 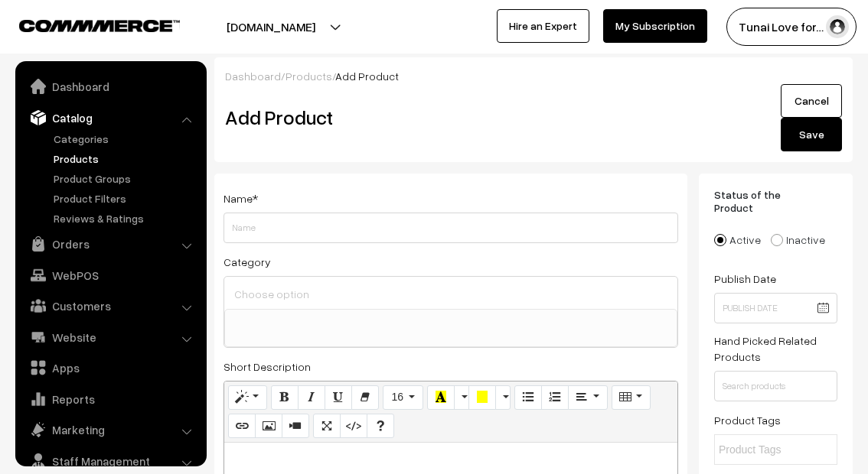 What do you see at coordinates (269, 426) in the screenshot?
I see `button: Picture` at bounding box center [269, 426].